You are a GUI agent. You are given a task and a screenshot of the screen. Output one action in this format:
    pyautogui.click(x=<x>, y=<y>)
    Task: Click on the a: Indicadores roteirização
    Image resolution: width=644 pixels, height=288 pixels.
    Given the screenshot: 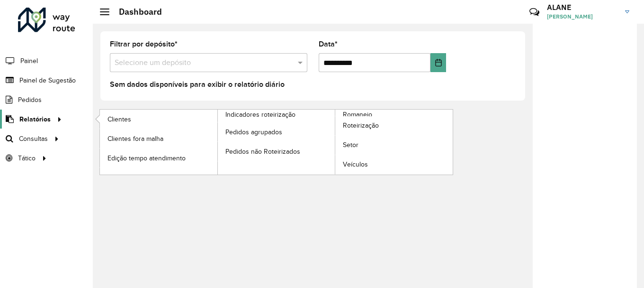 What is the action you would take?
    pyautogui.click(x=218, y=142)
    